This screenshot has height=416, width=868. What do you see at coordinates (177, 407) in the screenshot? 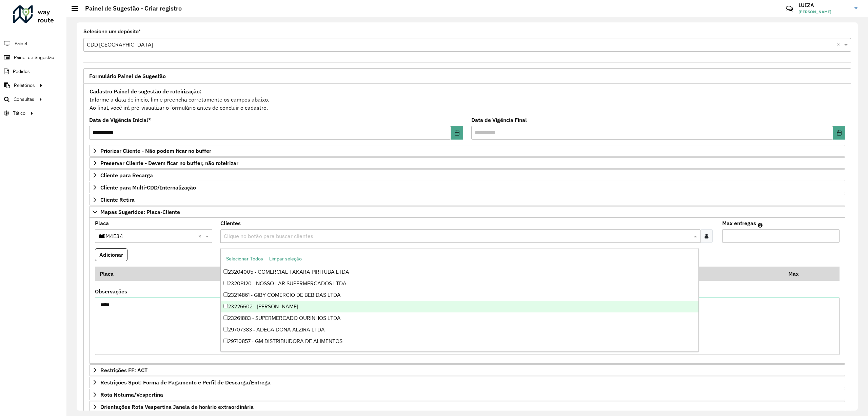
I see `span: Orientações Rota Vespertina Janela de horário extraordinária` at bounding box center [177, 407].